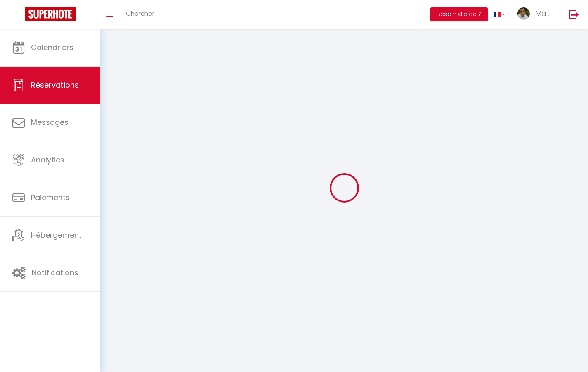  I want to click on img: Super Booking, so click(50, 14).